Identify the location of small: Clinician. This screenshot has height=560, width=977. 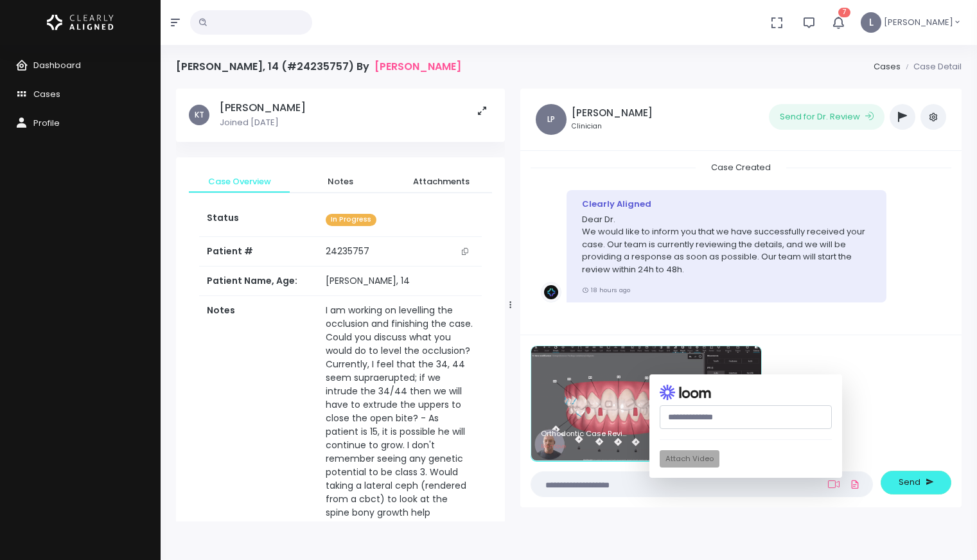
(613, 127).